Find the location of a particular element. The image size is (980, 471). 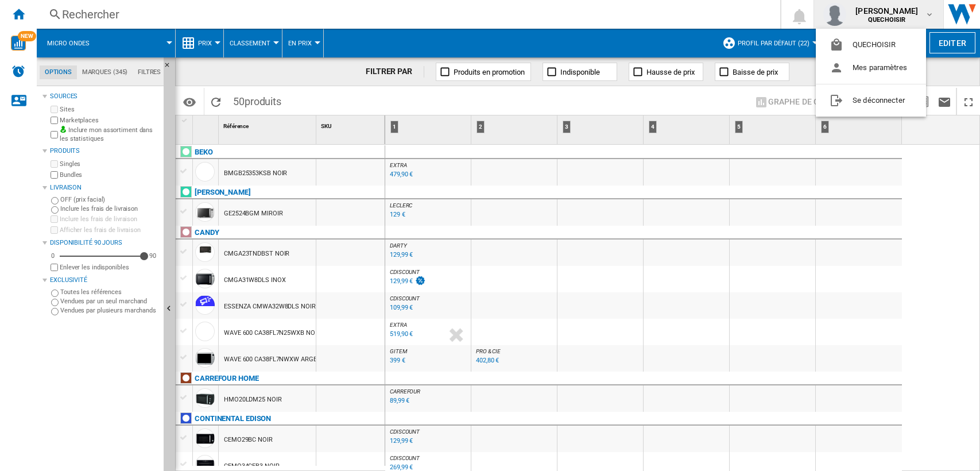

md-menu-item: Mes paramètres is located at coordinates (871, 68).